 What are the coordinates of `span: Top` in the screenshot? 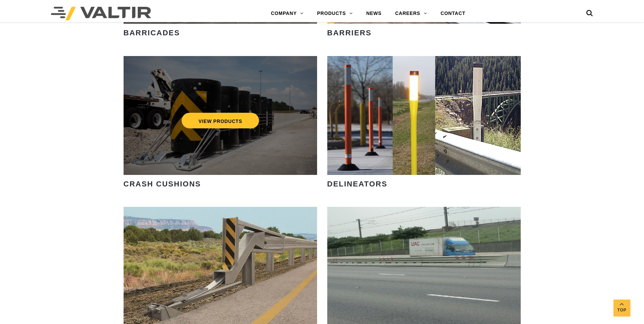 It's located at (623, 310).